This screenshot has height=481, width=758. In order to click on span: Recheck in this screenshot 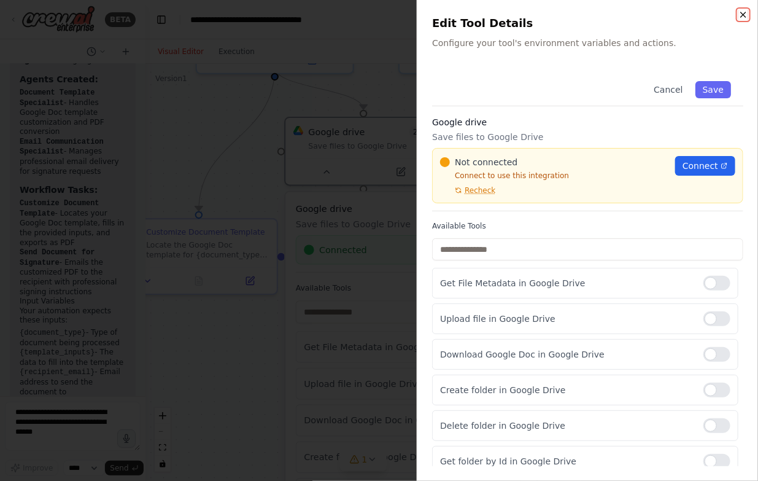, I will do `click(480, 190)`.